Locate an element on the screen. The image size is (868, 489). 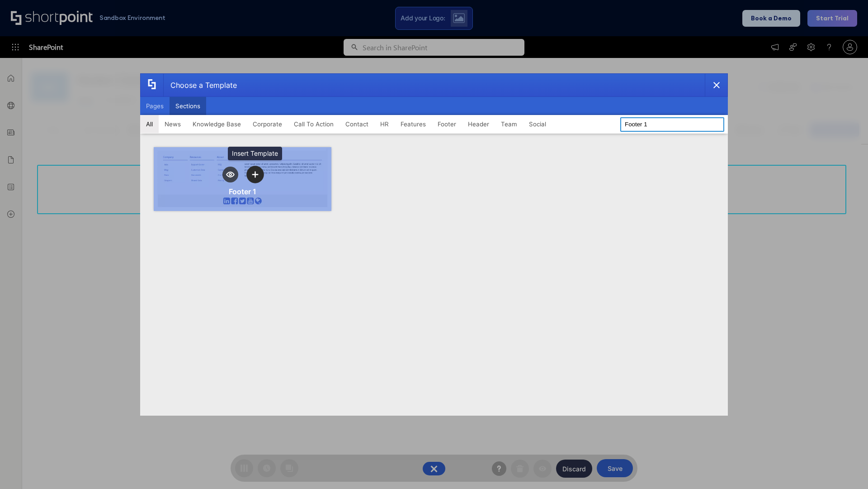
div: template selector is located at coordinates (434, 244).